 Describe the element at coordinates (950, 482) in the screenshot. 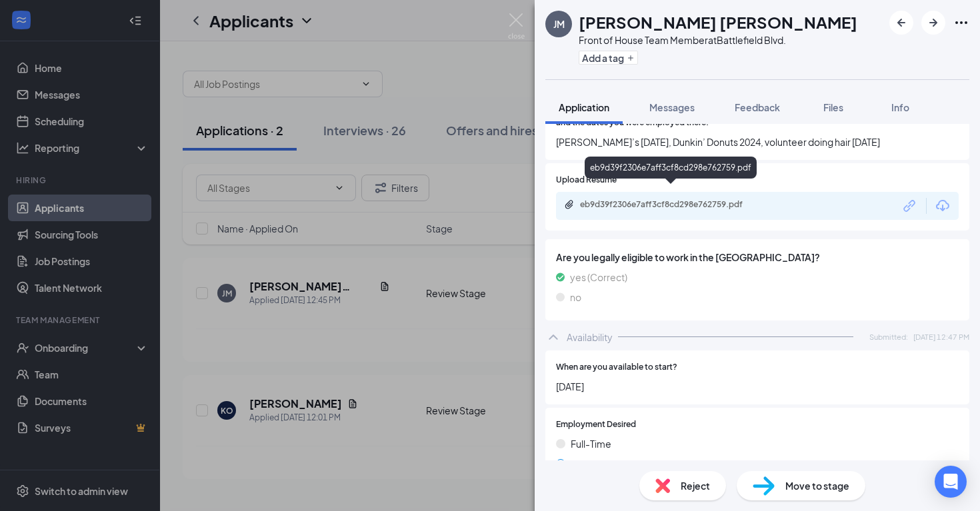

I see `div: Open Intercom Messenger` at that location.